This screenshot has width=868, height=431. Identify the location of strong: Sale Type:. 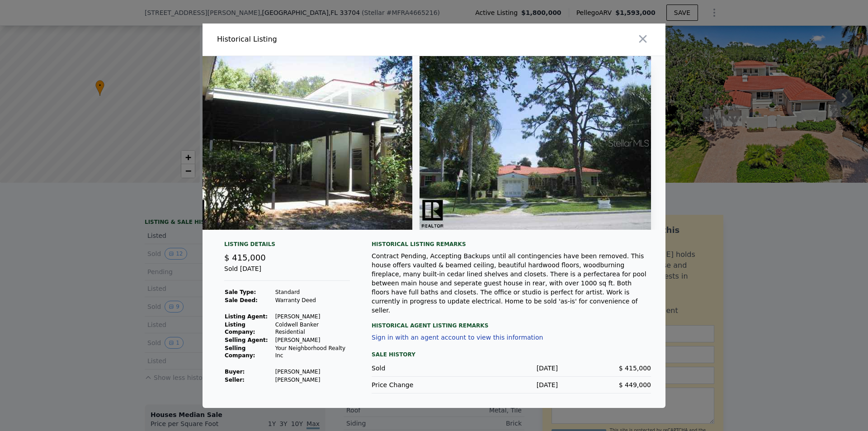
(240, 293).